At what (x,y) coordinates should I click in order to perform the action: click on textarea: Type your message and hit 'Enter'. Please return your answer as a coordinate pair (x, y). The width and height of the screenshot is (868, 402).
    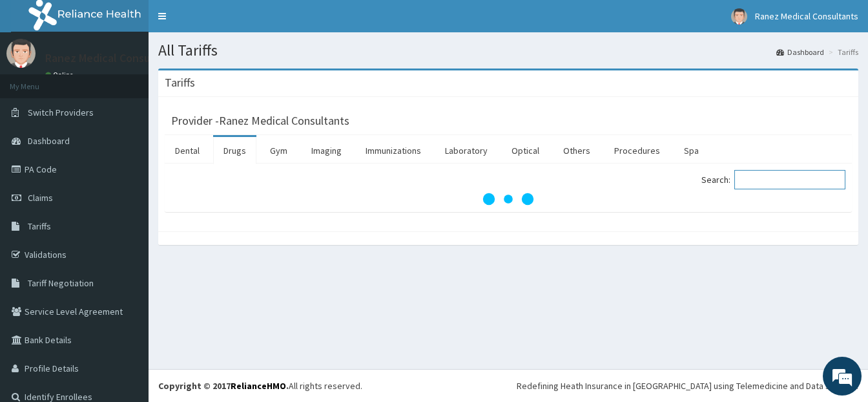
    Looking at the image, I should click on (126, 289).